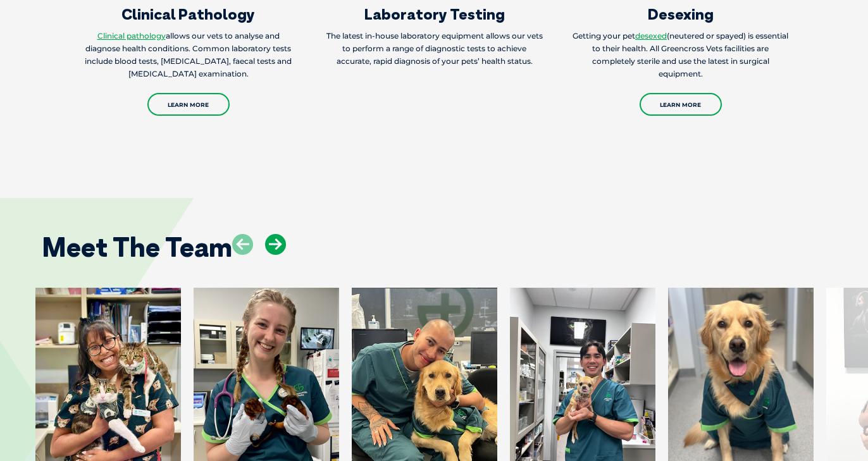  What do you see at coordinates (651, 36) in the screenshot?
I see `a: desexed` at bounding box center [651, 36].